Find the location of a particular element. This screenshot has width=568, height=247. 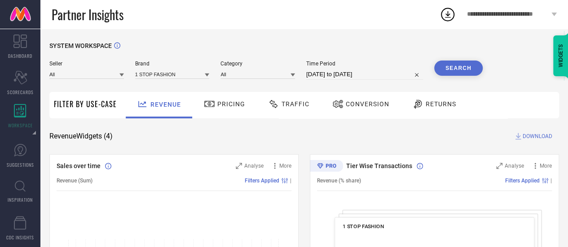

span: Traffic is located at coordinates (295, 104).